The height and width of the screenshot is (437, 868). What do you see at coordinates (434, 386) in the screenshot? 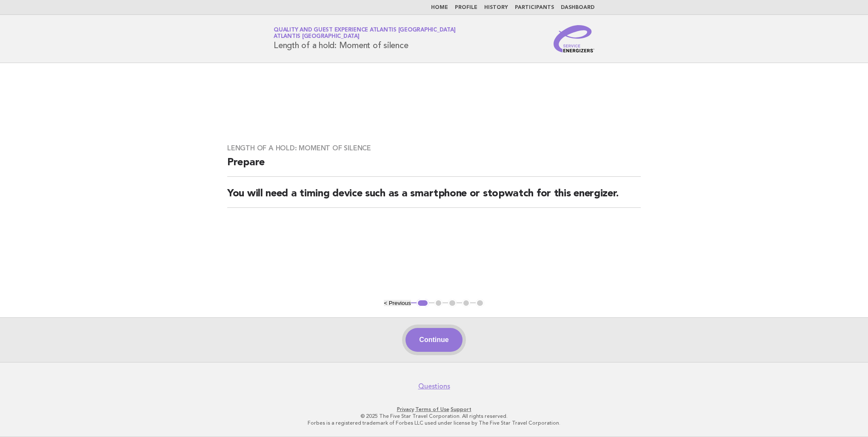
I see `a: Questions` at bounding box center [434, 386].